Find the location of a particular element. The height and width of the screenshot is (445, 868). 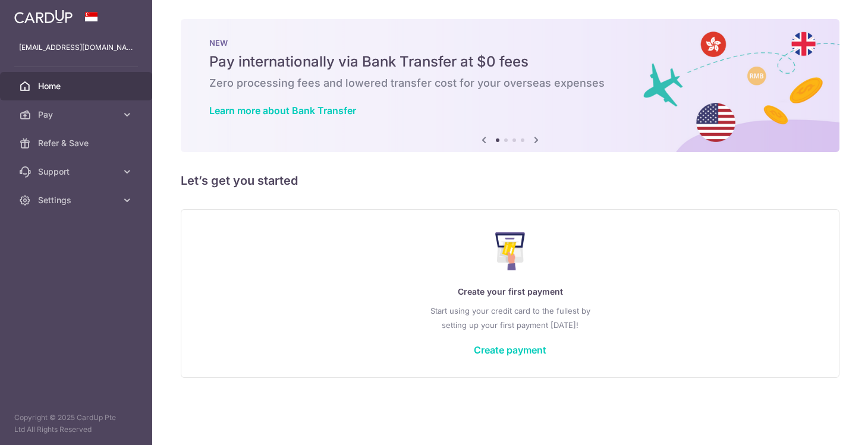

p: Create your first payment is located at coordinates (511, 291).